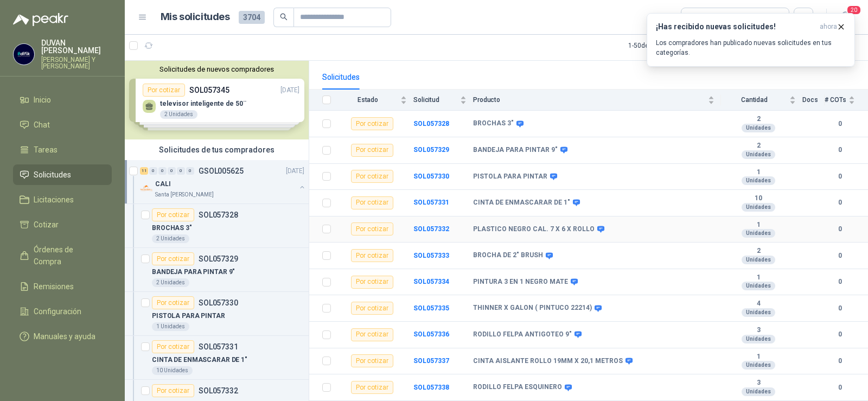 This screenshot has height=401, width=868. I want to click on p: SOL057330, so click(218, 303).